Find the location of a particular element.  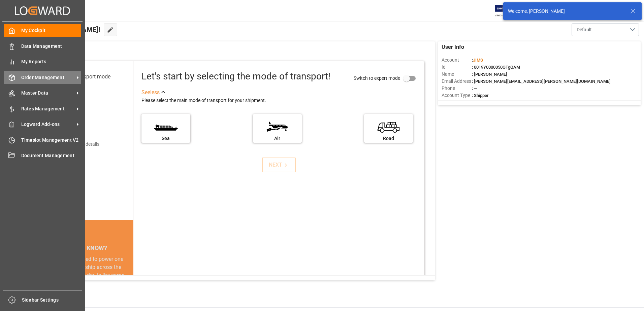

span: Timeslot Management V2 is located at coordinates (51, 140).